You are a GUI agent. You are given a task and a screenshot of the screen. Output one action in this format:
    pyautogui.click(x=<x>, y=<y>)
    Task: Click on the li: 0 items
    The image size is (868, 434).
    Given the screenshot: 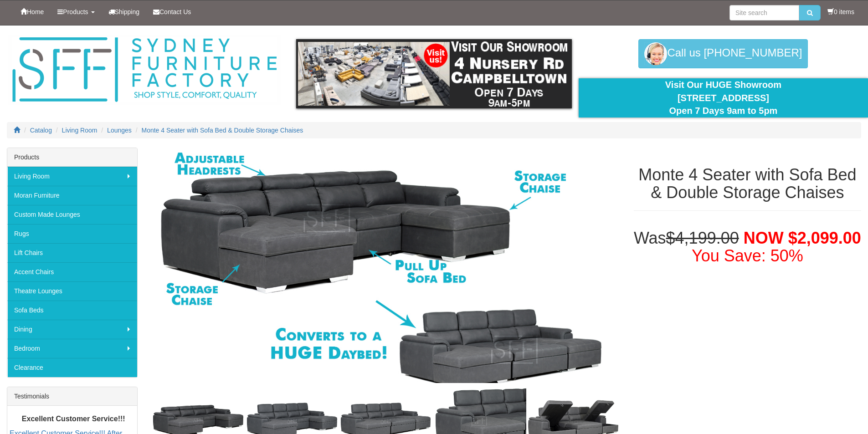 What is the action you would take?
    pyautogui.click(x=841, y=12)
    